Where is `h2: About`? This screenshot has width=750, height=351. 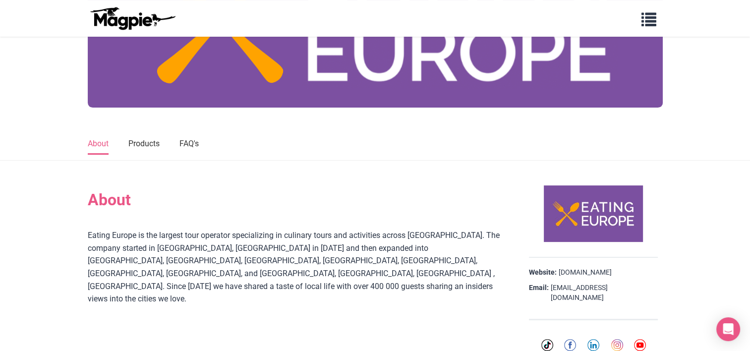
h2: About is located at coordinates (296, 200).